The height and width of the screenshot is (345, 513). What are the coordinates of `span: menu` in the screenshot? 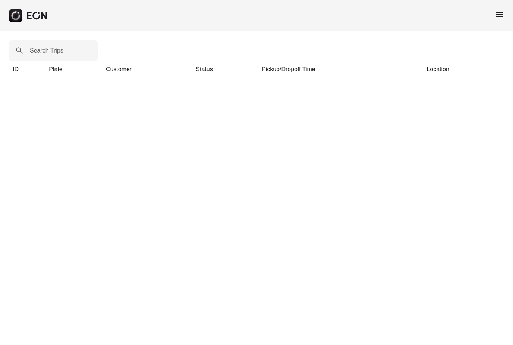 It's located at (500, 15).